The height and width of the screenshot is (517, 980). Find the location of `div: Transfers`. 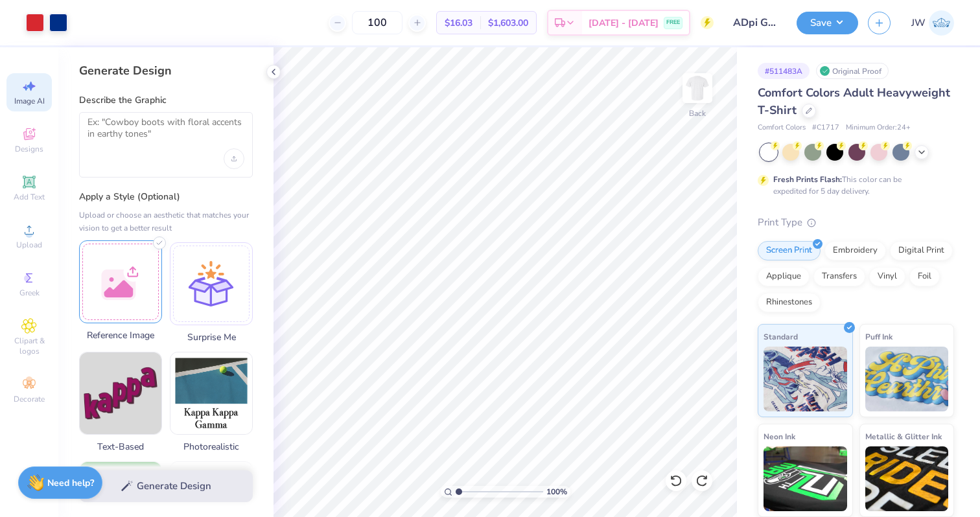

div: Transfers is located at coordinates (839, 277).